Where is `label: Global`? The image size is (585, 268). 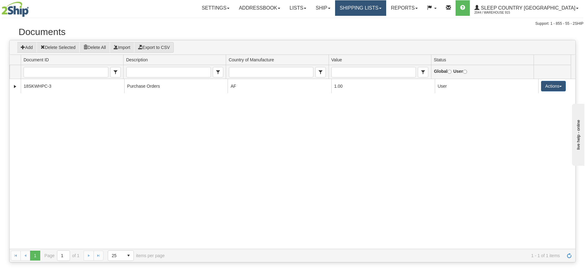
label: Global is located at coordinates (443, 71).